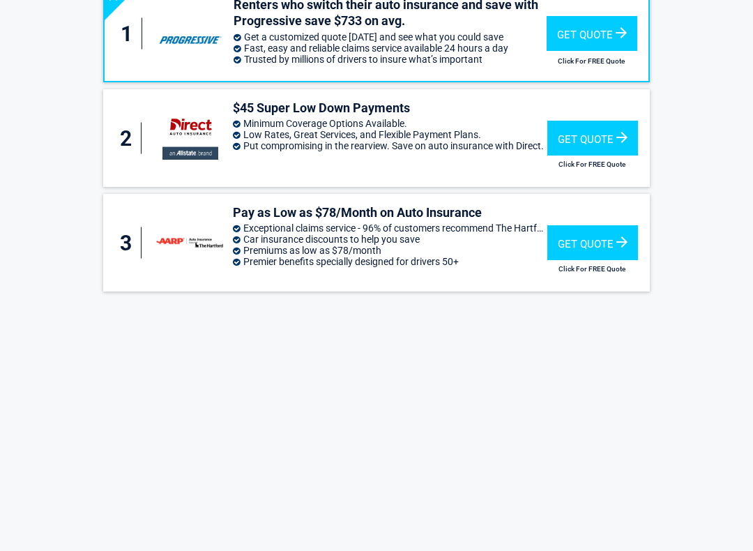 The image size is (753, 551). What do you see at coordinates (129, 243) in the screenshot?
I see `div: 3` at bounding box center [129, 243].